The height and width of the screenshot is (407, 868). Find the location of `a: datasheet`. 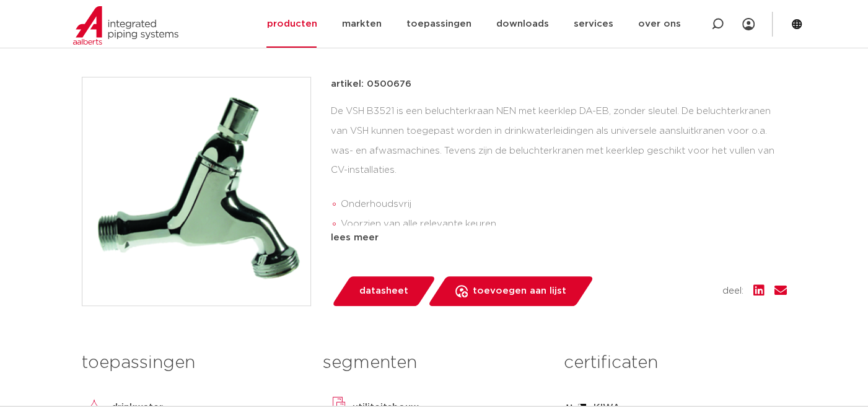

a: datasheet is located at coordinates (384, 291).